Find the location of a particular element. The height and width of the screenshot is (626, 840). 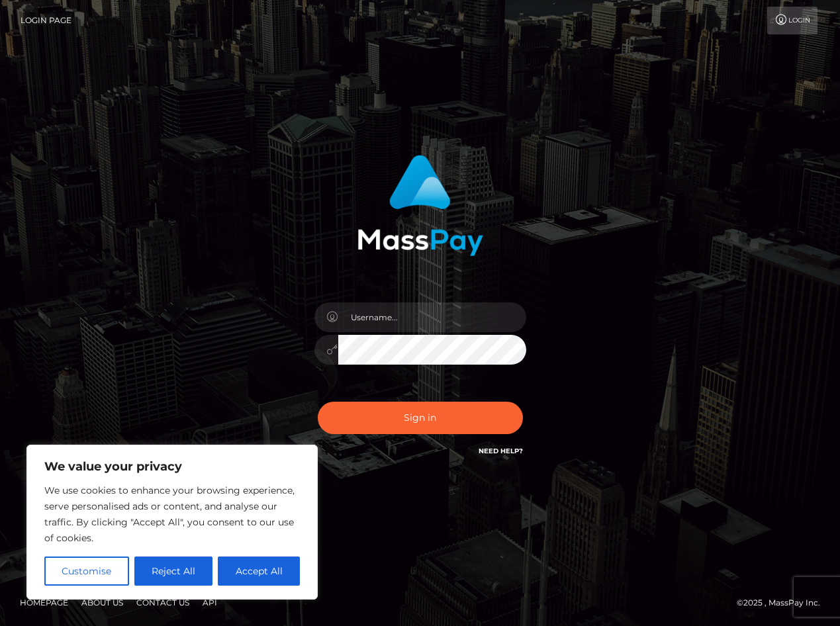

a: API is located at coordinates (210, 602).